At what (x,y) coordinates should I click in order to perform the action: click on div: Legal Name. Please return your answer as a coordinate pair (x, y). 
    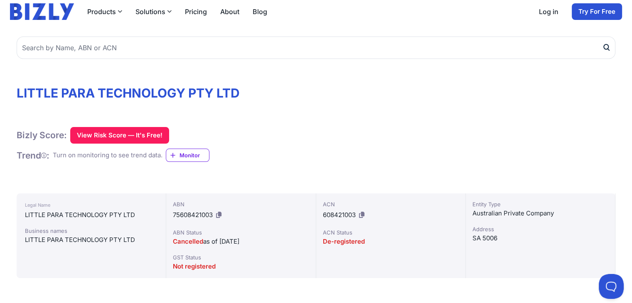
    Looking at the image, I should click on (91, 205).